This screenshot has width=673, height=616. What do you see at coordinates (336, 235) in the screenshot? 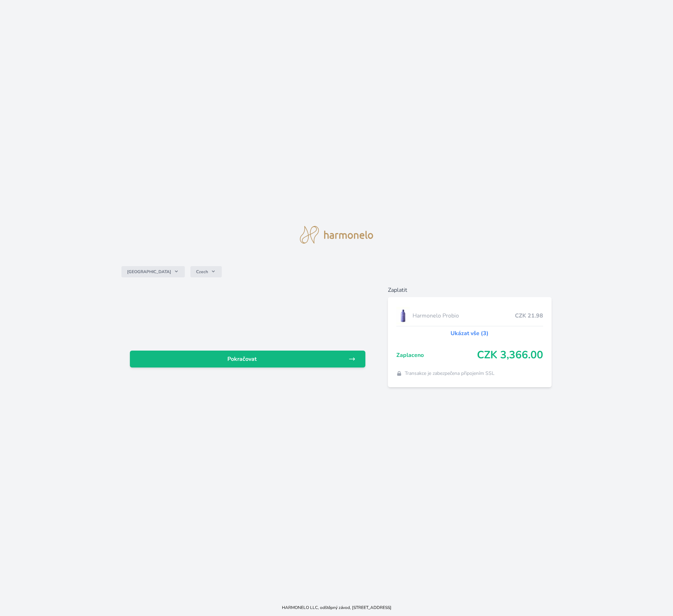
I see `img: logo.svg` at bounding box center [336, 235].